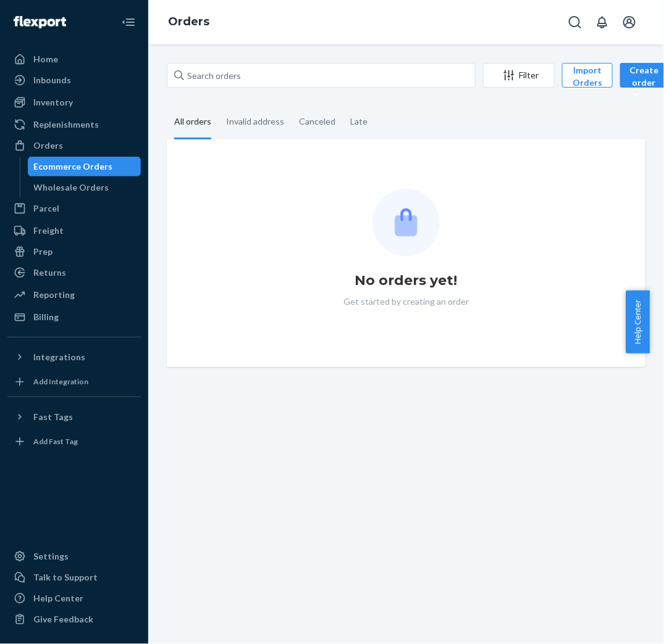  Describe the element at coordinates (321, 75) in the screenshot. I see `input: Search orders` at that location.